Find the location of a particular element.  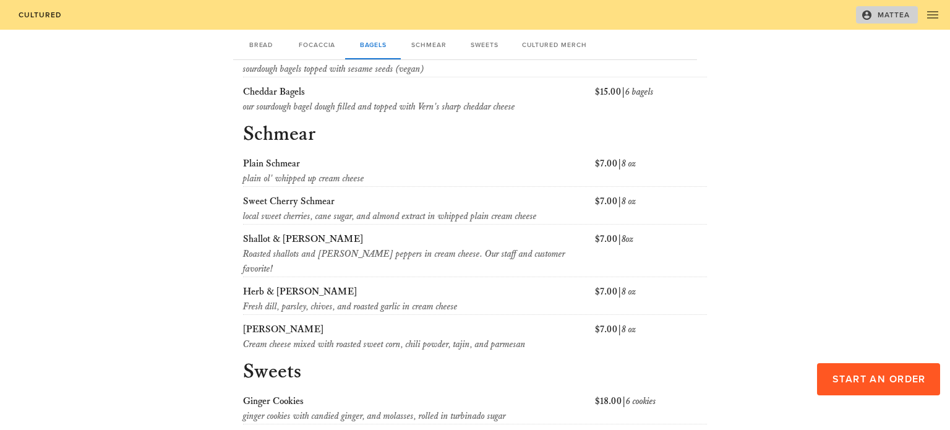

span: Cheddar Bagels is located at coordinates (274, 92).